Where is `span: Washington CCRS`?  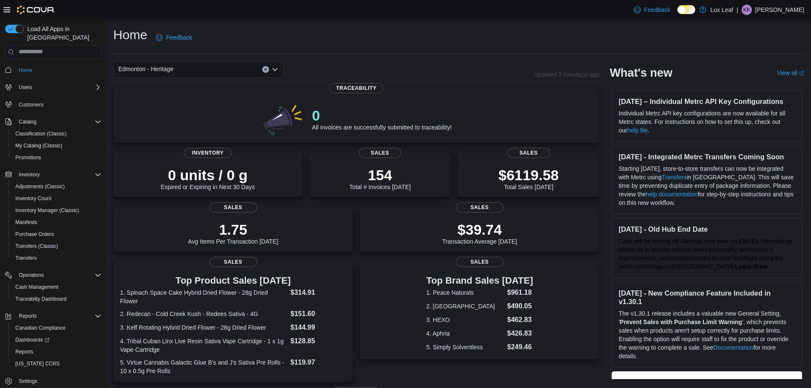
span: Washington CCRS is located at coordinates (57, 364).